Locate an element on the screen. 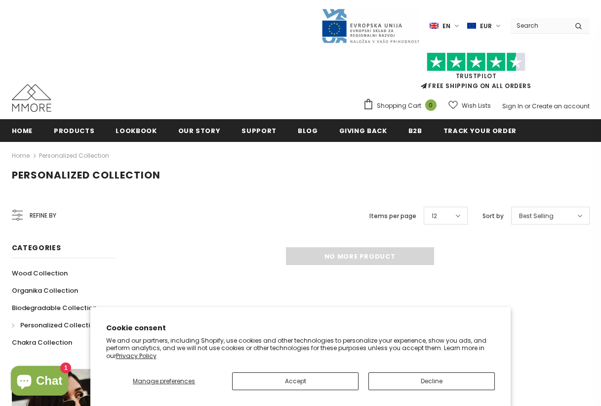 Image resolution: width=601 pixels, height=406 pixels. span: Categories is located at coordinates (37, 247).